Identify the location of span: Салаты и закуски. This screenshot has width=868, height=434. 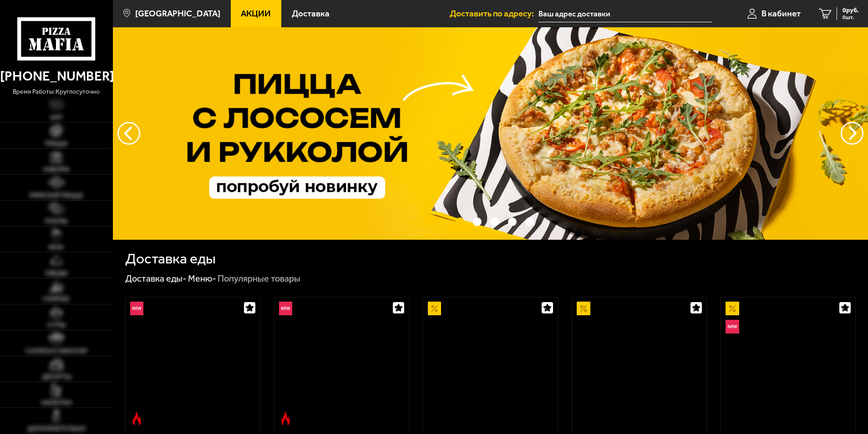
(56, 351).